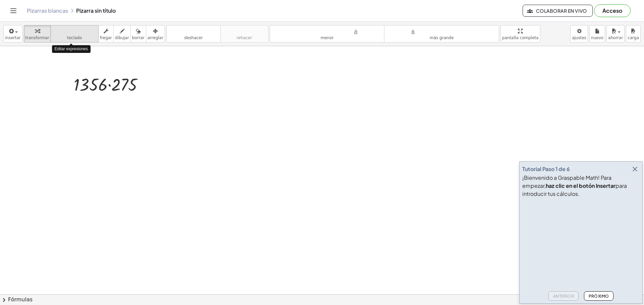 The image size is (644, 305). What do you see at coordinates (13, 34) in the screenshot?
I see `button: insertar` at bounding box center [13, 34].